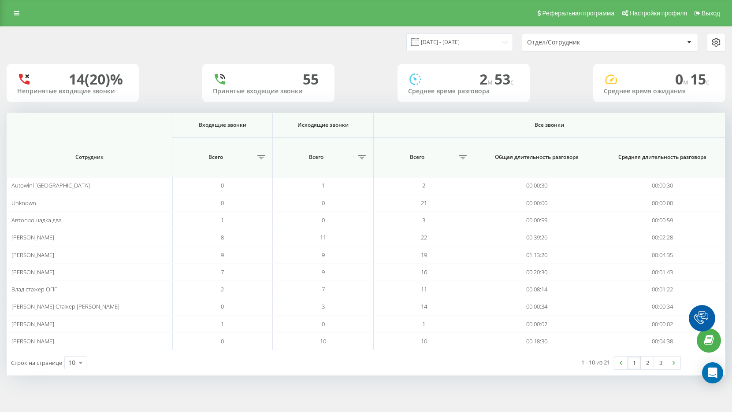  Describe the element at coordinates (662, 255) in the screenshot. I see `td: 00:04:35` at that location.